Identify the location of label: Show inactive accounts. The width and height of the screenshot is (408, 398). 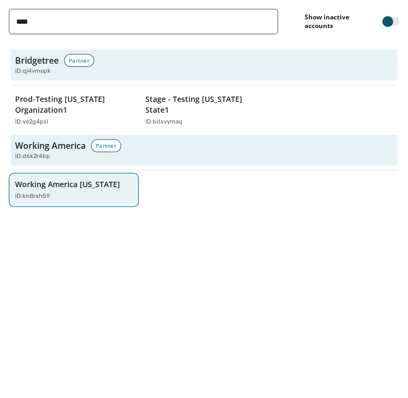
(341, 22).